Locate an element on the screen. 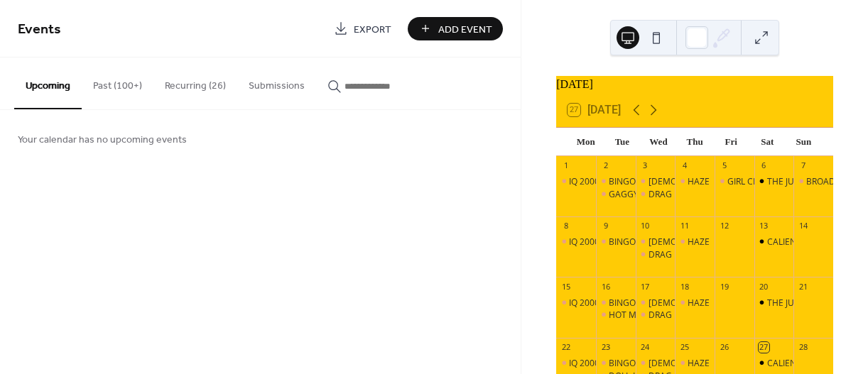  div: 2 is located at coordinates (605, 165).